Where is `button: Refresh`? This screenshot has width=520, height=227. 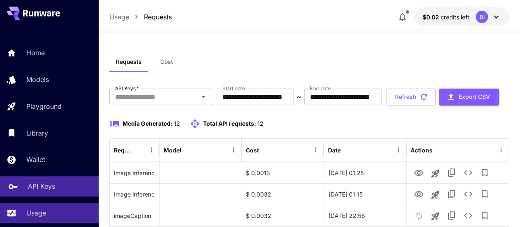 button: Refresh is located at coordinates (411, 97).